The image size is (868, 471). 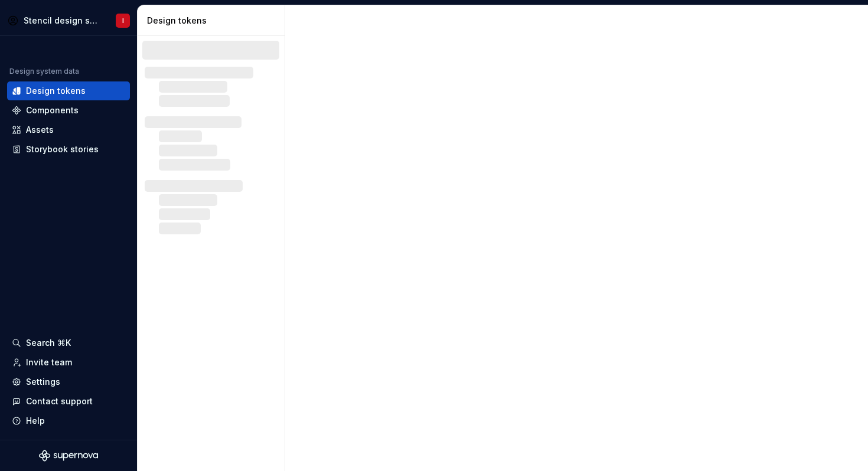 I want to click on a: Settings, so click(x=69, y=382).